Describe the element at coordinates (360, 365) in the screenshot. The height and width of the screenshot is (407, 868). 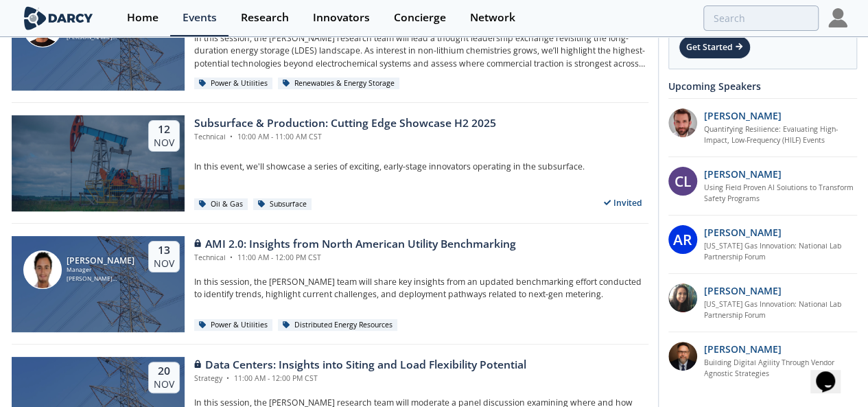
I see `div: Data Centers: Insights into Siting and Load Flexibility Potential` at that location.